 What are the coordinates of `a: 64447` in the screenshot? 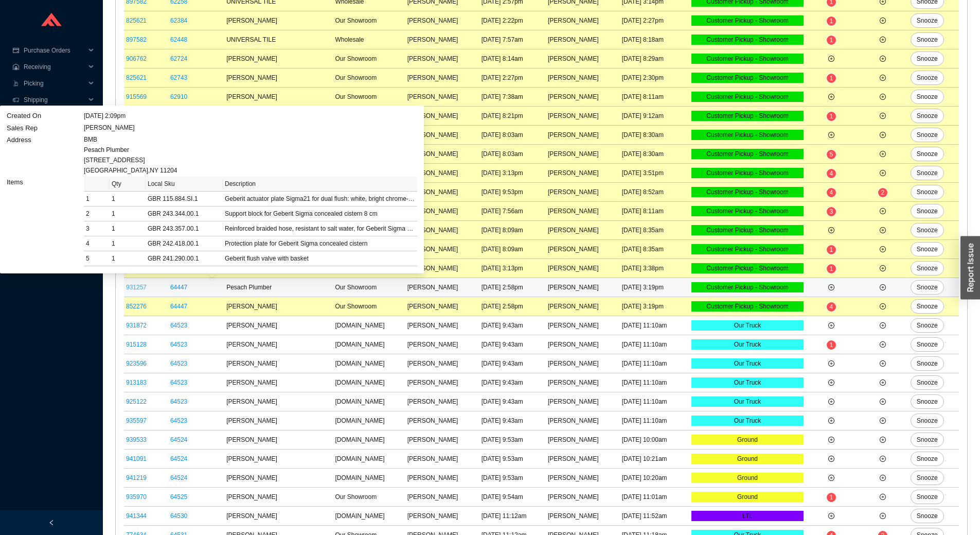 It's located at (178, 288).